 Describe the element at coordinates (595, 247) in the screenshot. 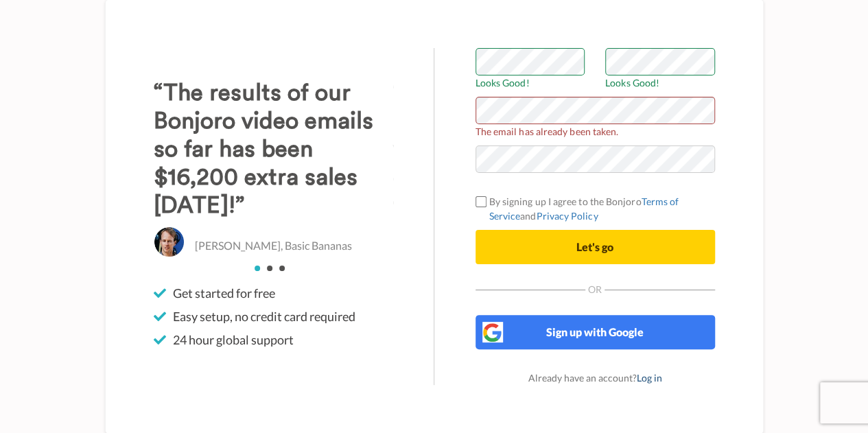

I see `button: Let's go` at that location.